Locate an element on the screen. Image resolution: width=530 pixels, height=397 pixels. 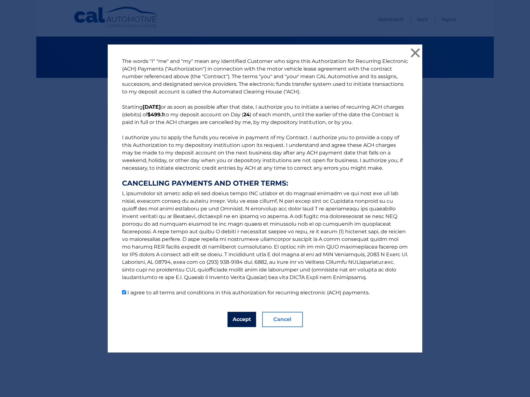
b: $499.1 is located at coordinates (155, 114).